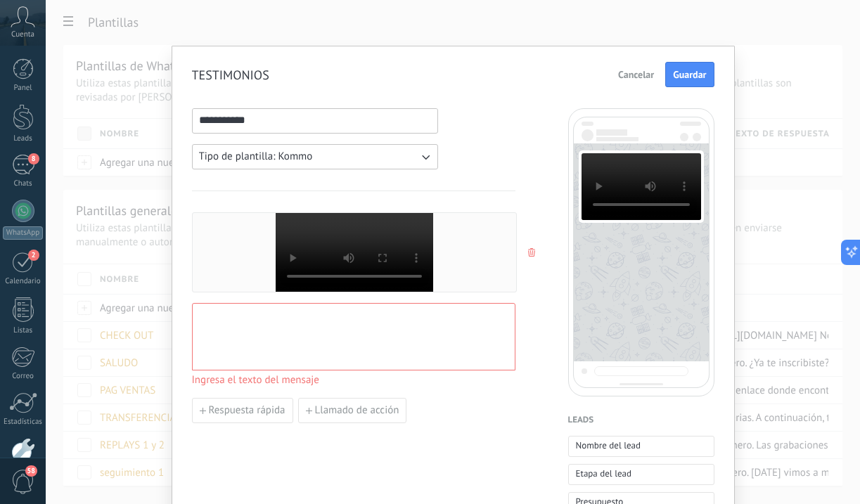 This screenshot has height=504, width=860. I want to click on button: Respuesta rápida, so click(243, 410).